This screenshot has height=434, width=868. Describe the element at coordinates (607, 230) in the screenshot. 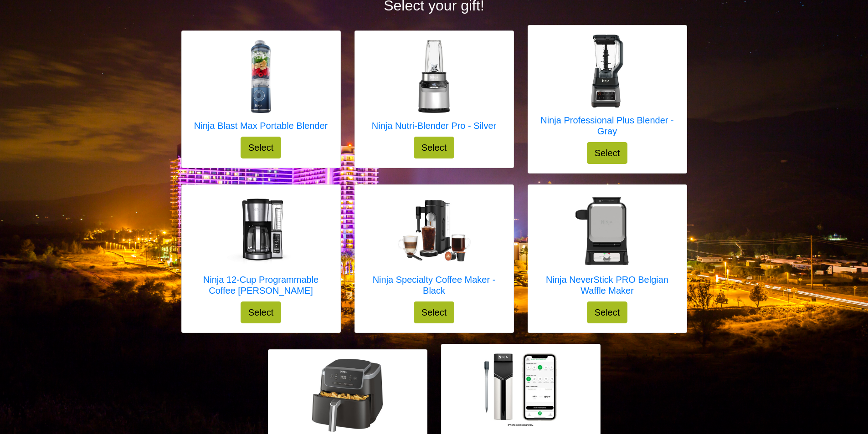

I see `img: Ninja NeverStick PRO Belgian Waffle Maker` at that location.